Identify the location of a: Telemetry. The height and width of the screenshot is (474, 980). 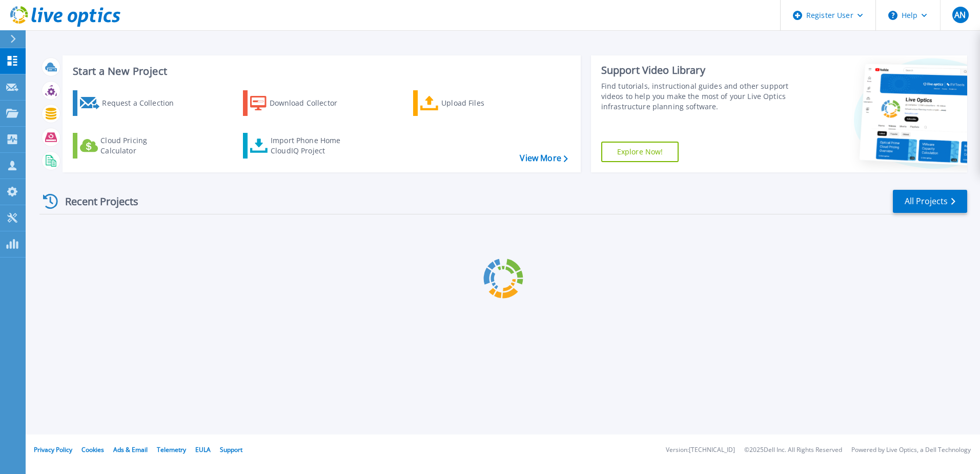
(171, 449).